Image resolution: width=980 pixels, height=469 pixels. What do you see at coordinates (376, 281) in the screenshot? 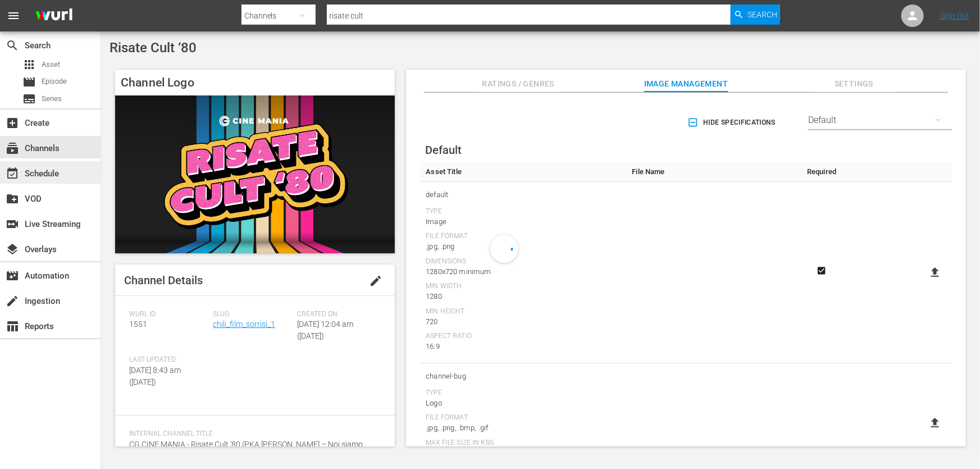
I see `button: edit` at bounding box center [376, 281].